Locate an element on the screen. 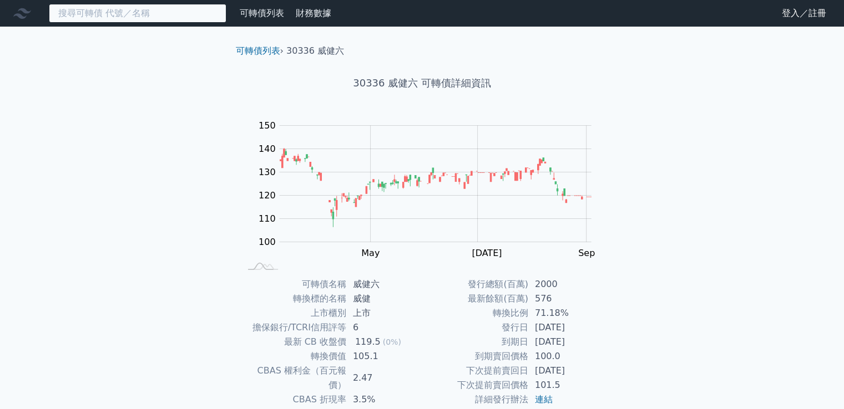  td: 轉換比例 is located at coordinates (475, 314).